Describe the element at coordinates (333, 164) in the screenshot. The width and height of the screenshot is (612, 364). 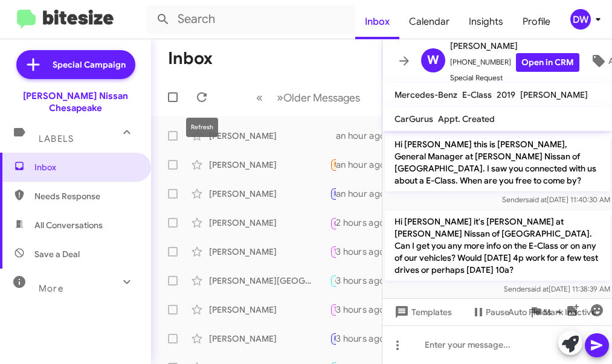
I see `div: Precisely` at that location.